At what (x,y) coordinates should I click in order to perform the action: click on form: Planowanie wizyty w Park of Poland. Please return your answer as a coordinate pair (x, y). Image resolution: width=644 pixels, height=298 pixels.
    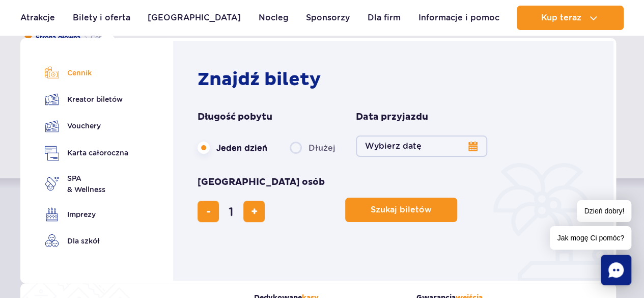
    Looking at the image, I should click on (396, 167).